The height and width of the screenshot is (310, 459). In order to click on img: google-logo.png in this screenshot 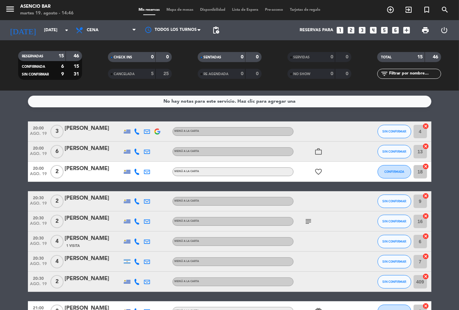, I will do `click(157, 132)`.